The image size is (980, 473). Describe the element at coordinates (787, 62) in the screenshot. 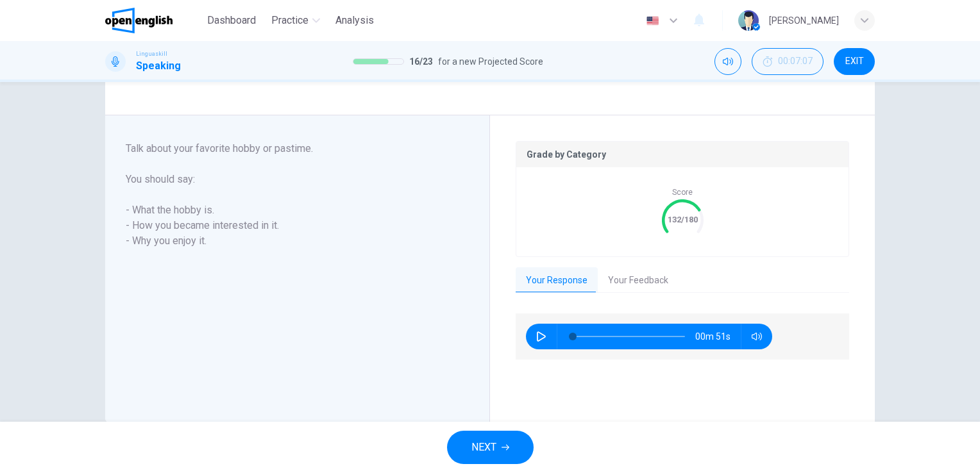

I see `button: 00:07:07` at that location.